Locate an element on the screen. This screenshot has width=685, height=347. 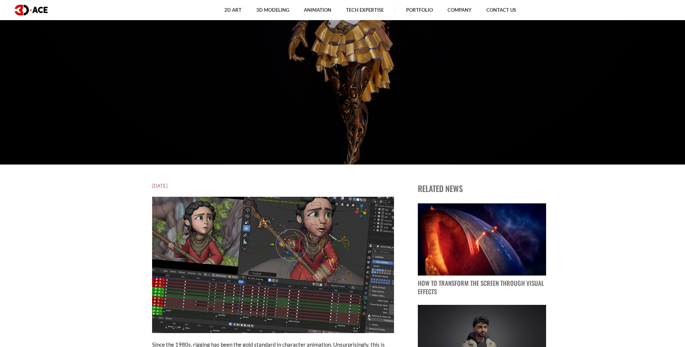
p: How to Transform the Screen Through Visual Effects is located at coordinates (482, 288).